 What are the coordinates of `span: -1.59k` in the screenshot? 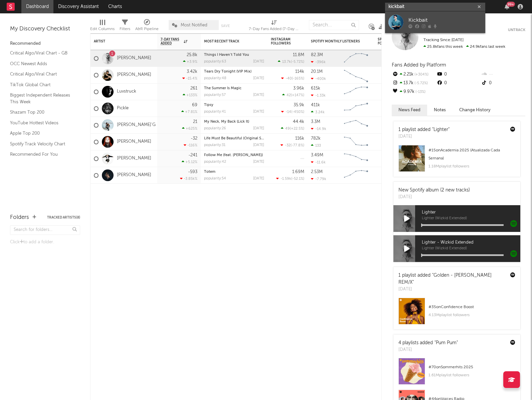 It's located at (286, 179).